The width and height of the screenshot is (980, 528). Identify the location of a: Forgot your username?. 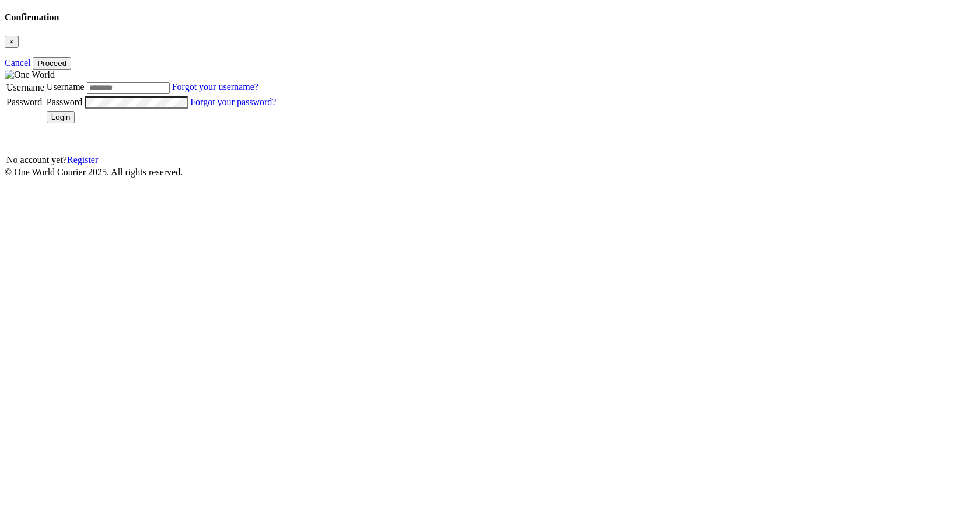
(215, 86).